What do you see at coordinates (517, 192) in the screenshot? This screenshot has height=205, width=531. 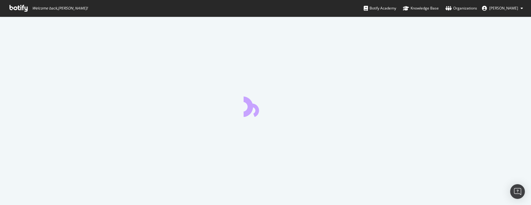 I see `div: Open Intercom Messenger` at bounding box center [517, 192].